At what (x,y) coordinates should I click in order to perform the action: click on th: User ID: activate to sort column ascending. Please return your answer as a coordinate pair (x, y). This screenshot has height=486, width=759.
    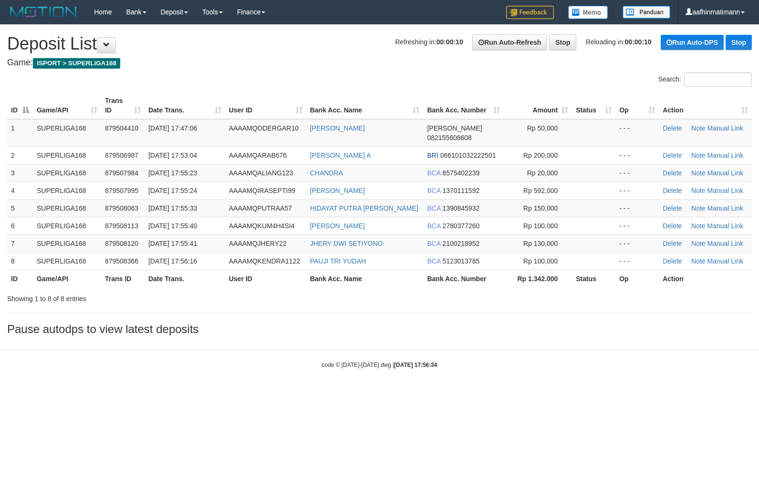
    Looking at the image, I should click on (266, 105).